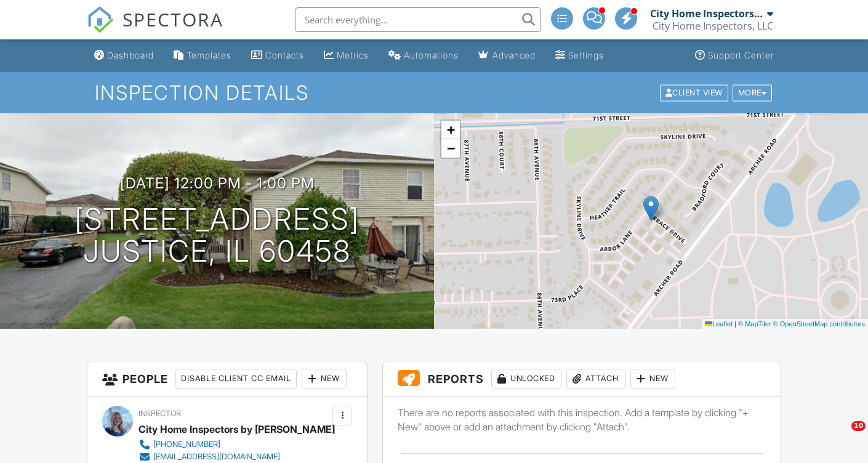  I want to click on a: Advanced, so click(507, 55).